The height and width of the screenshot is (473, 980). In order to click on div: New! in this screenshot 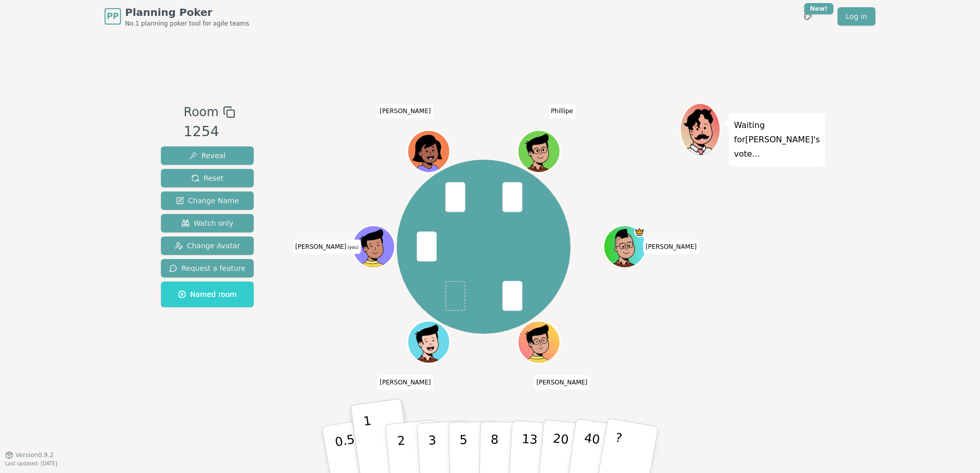, I will do `click(818, 9)`.